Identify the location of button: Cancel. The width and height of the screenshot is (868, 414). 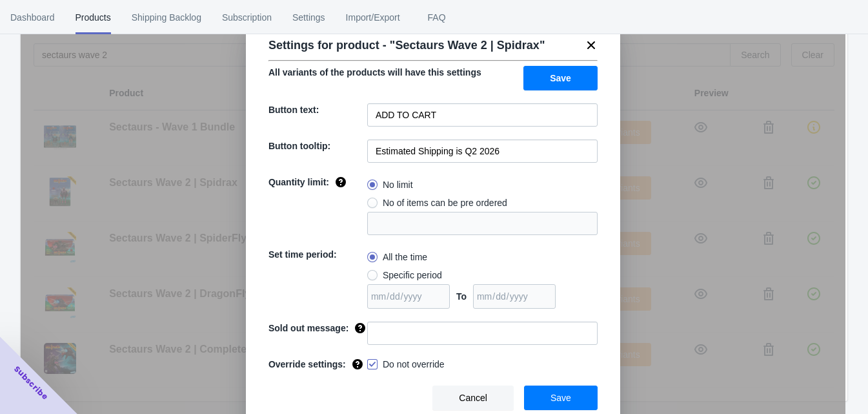
(474, 397).